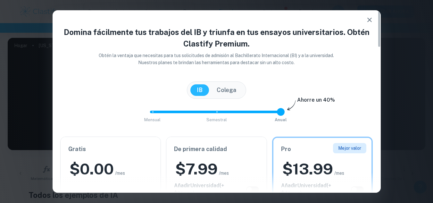  What do you see at coordinates (281, 120) in the screenshot?
I see `font: Anual` at bounding box center [281, 120].